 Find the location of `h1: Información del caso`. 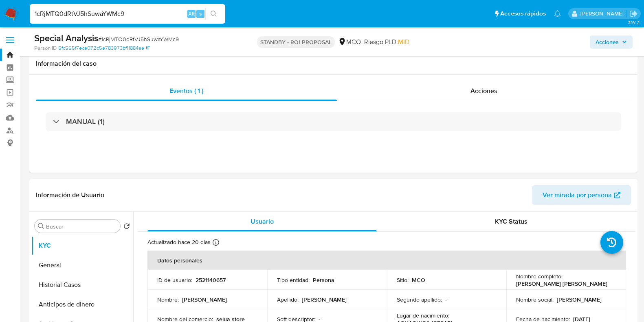

h1: Información del caso is located at coordinates (333, 64).